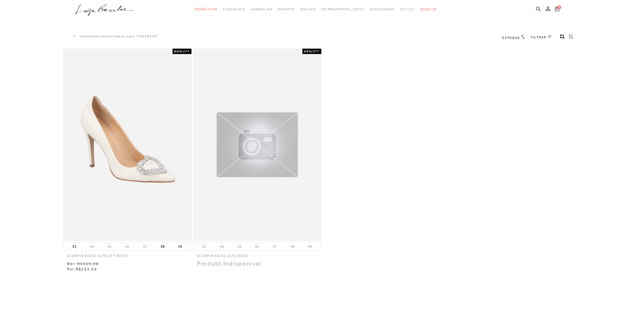 This screenshot has height=319, width=644. What do you see at coordinates (382, 9) in the screenshot?
I see `span: Acessórios` at bounding box center [382, 9].